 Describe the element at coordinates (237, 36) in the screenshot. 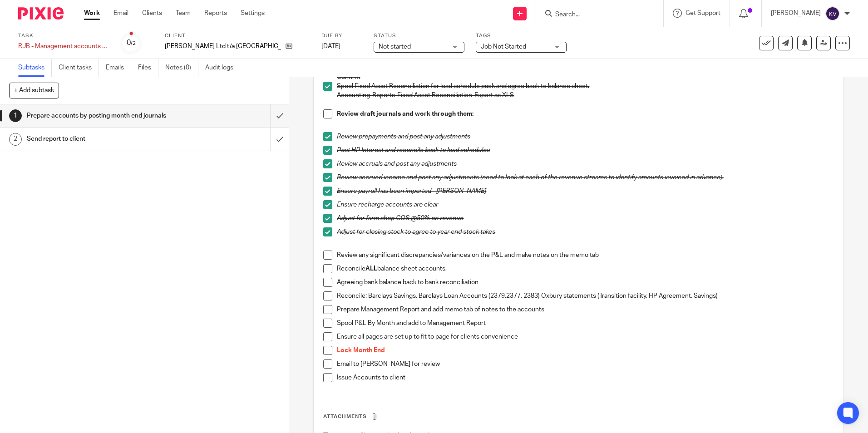

I see `label: Client` at that location.